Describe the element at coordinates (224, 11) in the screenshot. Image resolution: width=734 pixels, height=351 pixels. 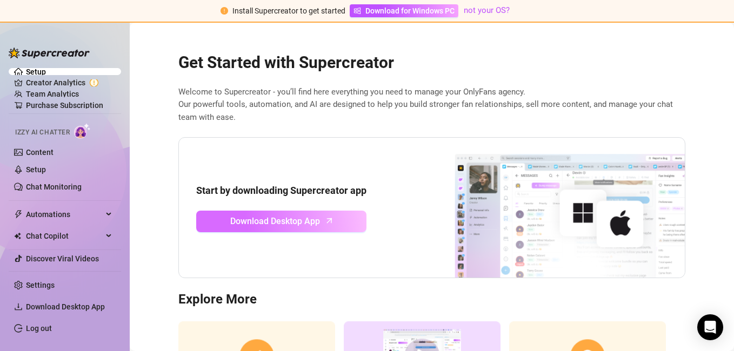
I see `span: exclamation-circle` at that location.